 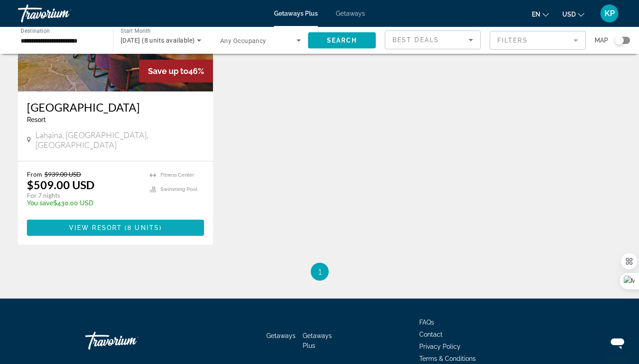 What do you see at coordinates (179, 189) in the screenshot?
I see `span: Swimming Pool` at bounding box center [179, 189].